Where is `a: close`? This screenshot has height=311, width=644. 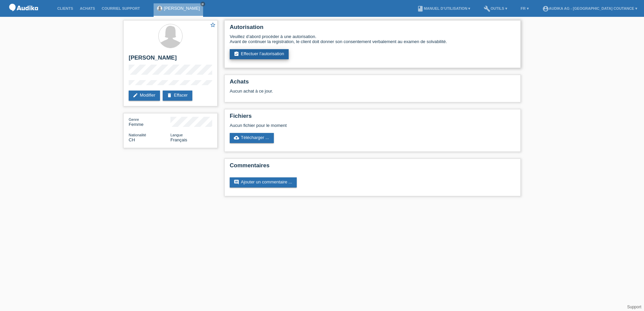 a: close is located at coordinates (203, 4).